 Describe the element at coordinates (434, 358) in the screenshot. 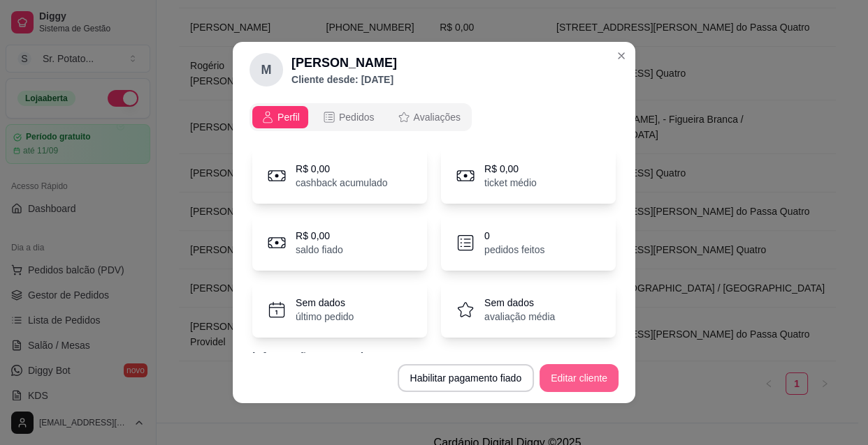

I see `p: Informações pessoais` at that location.